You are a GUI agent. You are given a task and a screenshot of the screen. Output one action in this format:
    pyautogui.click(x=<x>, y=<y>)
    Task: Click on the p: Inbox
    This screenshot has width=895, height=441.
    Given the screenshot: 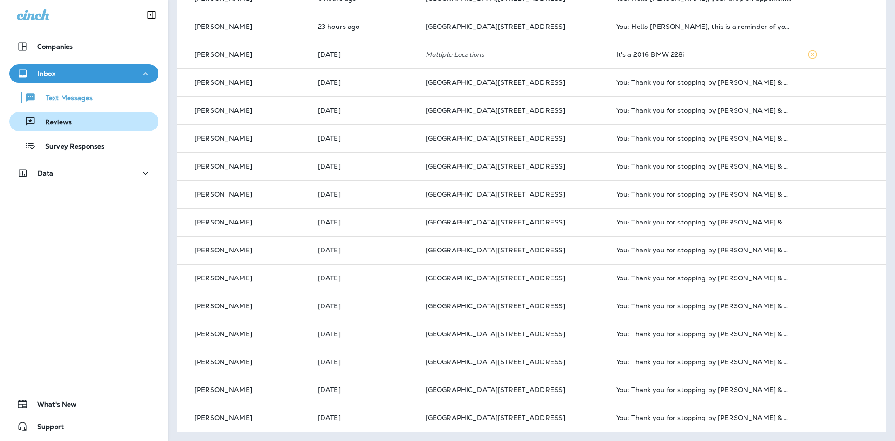 What is the action you would take?
    pyautogui.click(x=47, y=74)
    